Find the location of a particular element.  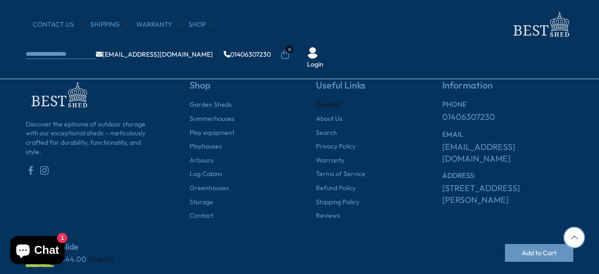

h6: EMAIL is located at coordinates (508, 134).